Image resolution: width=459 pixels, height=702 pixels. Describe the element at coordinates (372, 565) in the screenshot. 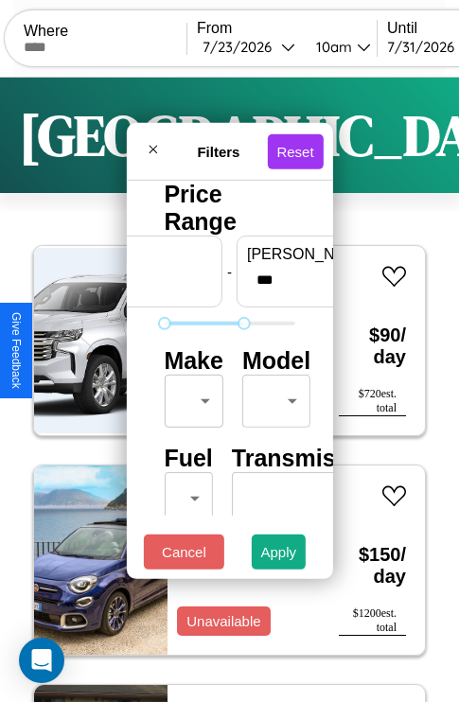

I see `h3: $ 150 / day` at that location.